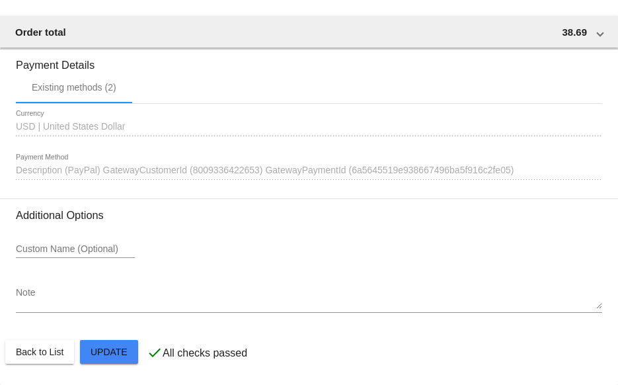 The image size is (618, 385). I want to click on span: Order total, so click(40, 32).